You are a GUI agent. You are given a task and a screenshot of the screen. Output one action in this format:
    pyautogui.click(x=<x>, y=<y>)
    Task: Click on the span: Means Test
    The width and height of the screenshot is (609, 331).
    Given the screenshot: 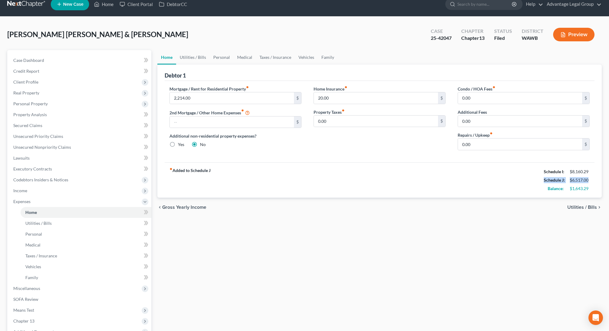 What is the action you would take?
    pyautogui.click(x=24, y=310)
    